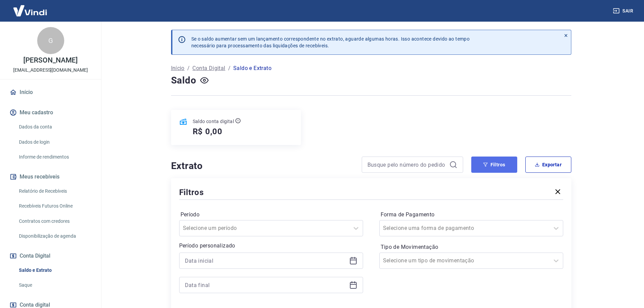 The width and height of the screenshot is (644, 308). I want to click on a: Recebíveis Futuros Online, so click(54, 206).